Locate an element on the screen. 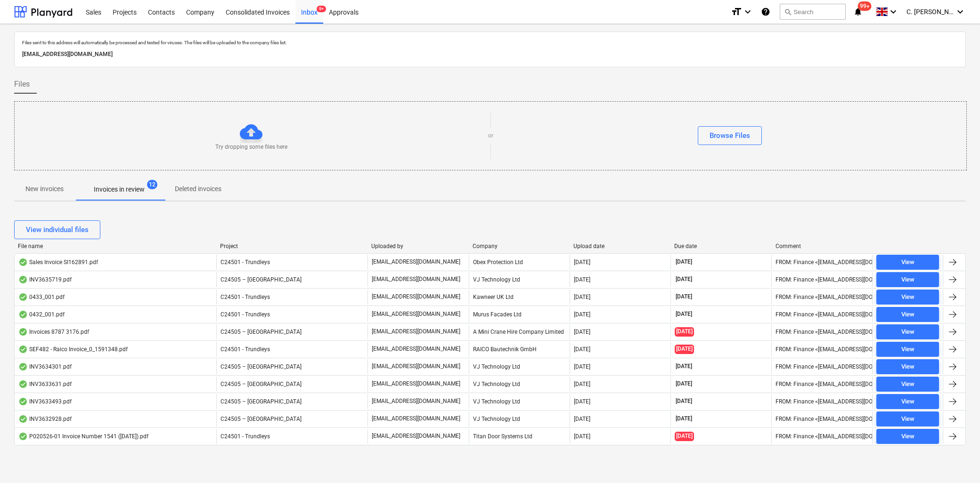 The height and width of the screenshot is (483, 980). button: Browse Files is located at coordinates (730, 136).